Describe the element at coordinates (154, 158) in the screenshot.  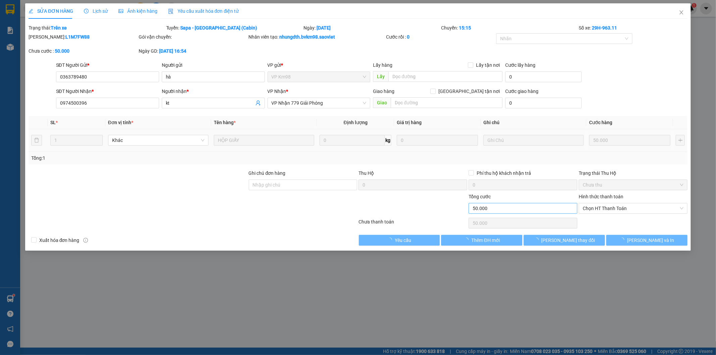
I see `div: Tổng: 1` at that location.